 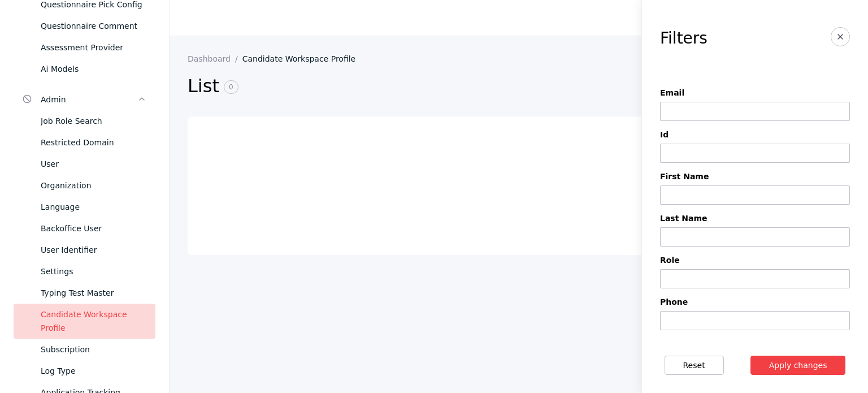 What do you see at coordinates (93, 371) in the screenshot?
I see `div: Log Type` at bounding box center [93, 371].